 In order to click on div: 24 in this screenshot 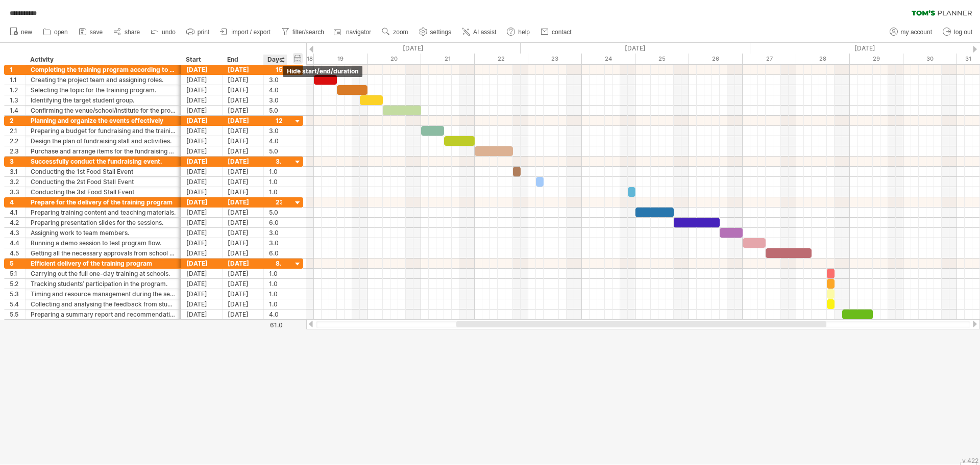, I will do `click(608, 58)`.